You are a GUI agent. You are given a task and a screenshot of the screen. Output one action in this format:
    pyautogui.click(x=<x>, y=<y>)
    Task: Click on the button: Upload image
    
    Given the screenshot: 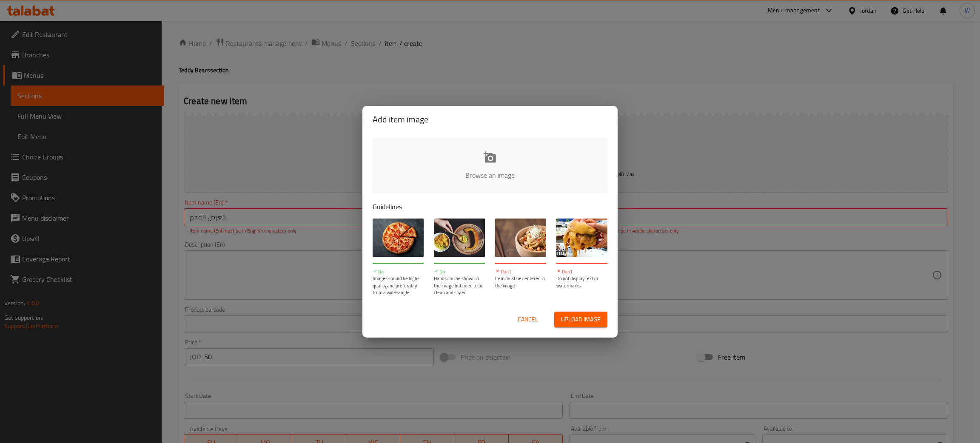 What is the action you would take?
    pyautogui.click(x=581, y=320)
    